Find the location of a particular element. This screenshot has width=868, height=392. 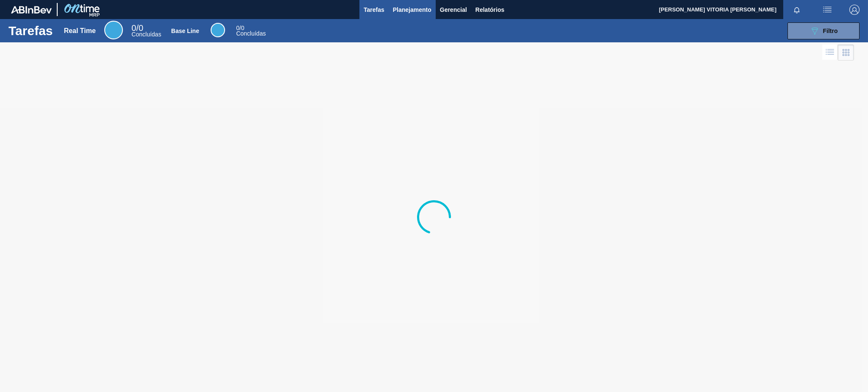

button: Filtro is located at coordinates (824, 31).